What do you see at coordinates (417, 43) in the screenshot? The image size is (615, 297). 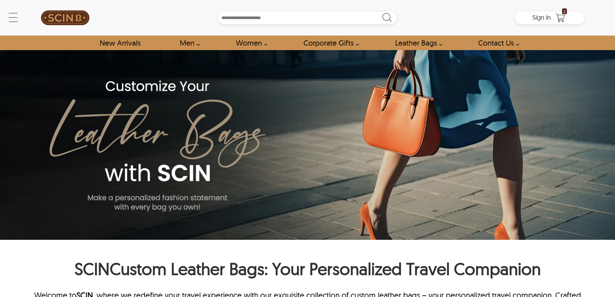 I see `a: Shop Leather Bags` at bounding box center [417, 43].